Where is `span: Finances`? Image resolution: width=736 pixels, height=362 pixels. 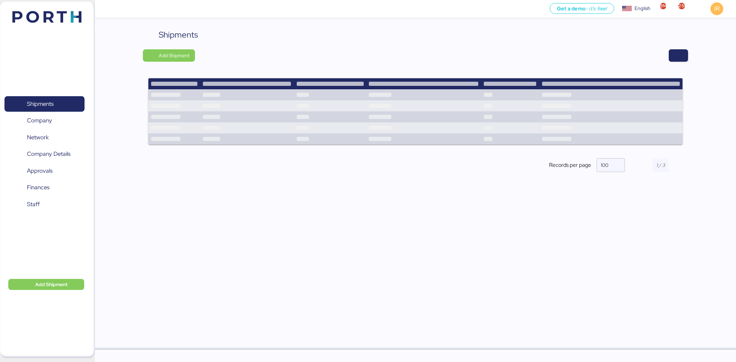 span: Finances is located at coordinates (38, 187).